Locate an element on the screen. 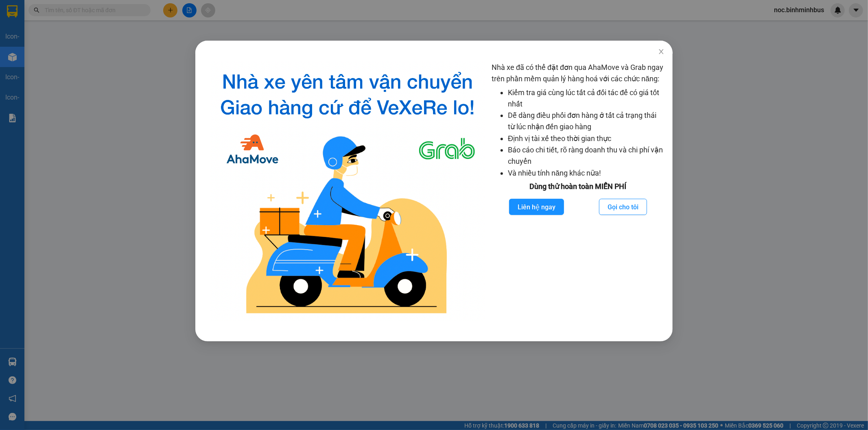 This screenshot has width=868, height=430. span: Liên hệ ngay is located at coordinates (537, 207).